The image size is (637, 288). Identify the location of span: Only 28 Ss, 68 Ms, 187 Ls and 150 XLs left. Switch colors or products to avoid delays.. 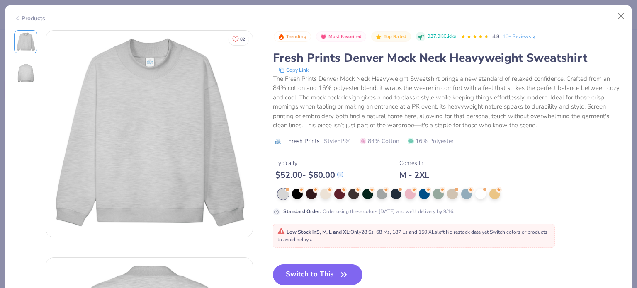
(412, 236).